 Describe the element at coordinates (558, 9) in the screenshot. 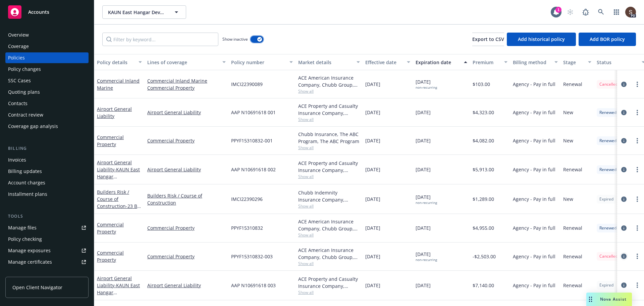

I see `div: 1` at that location.